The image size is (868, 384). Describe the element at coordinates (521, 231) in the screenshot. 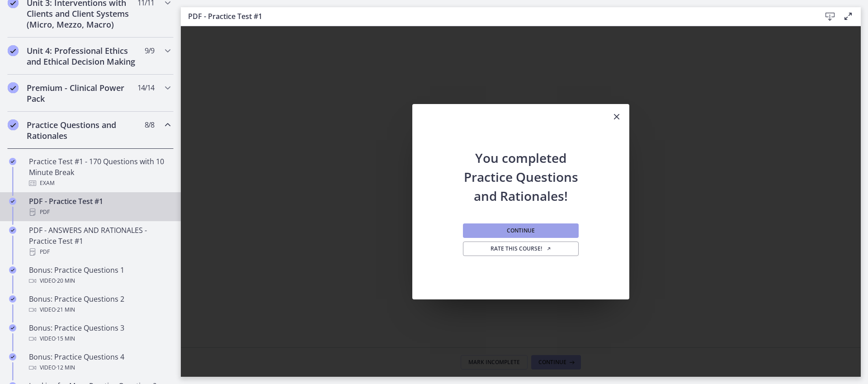

I see `button: Continue` at that location.